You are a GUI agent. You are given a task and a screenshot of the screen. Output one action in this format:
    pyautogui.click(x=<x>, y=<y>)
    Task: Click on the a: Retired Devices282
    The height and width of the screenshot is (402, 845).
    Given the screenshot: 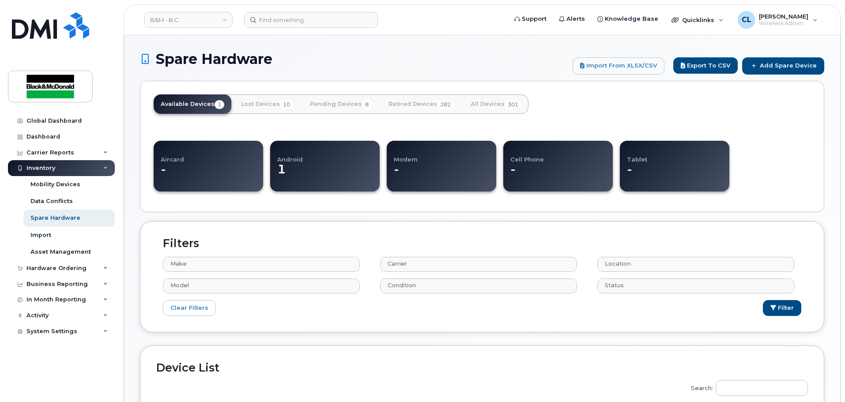 What is the action you would take?
    pyautogui.click(x=421, y=104)
    